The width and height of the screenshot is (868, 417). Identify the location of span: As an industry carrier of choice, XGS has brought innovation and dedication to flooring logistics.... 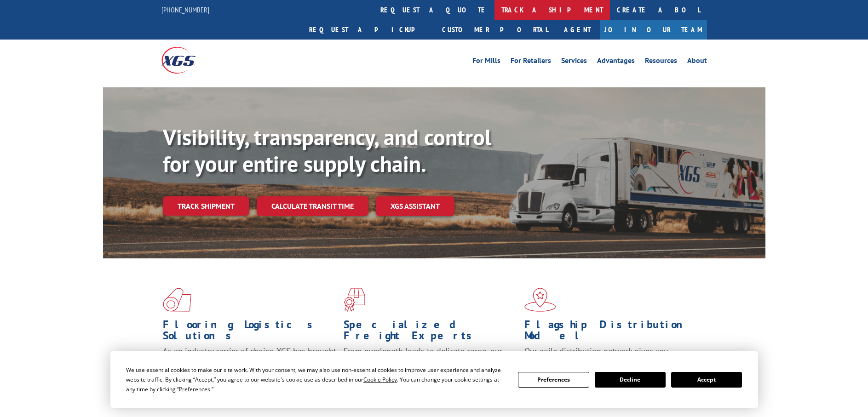
(250, 362).